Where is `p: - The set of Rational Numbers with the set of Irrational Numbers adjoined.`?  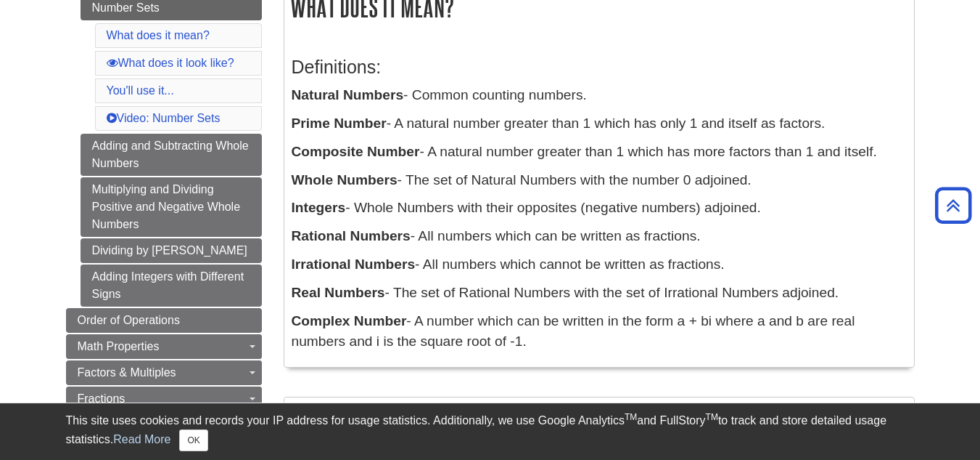
p: - The set of Rational Numbers with the set of Irrational Numbers adjoined. is located at coordinates (600, 292).